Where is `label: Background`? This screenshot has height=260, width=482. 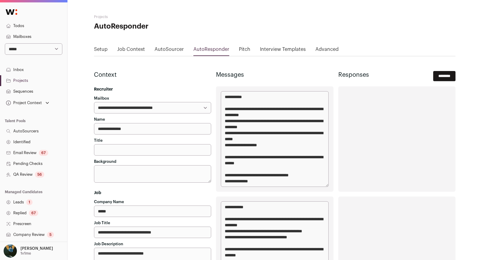
label: Background is located at coordinates (105, 162).